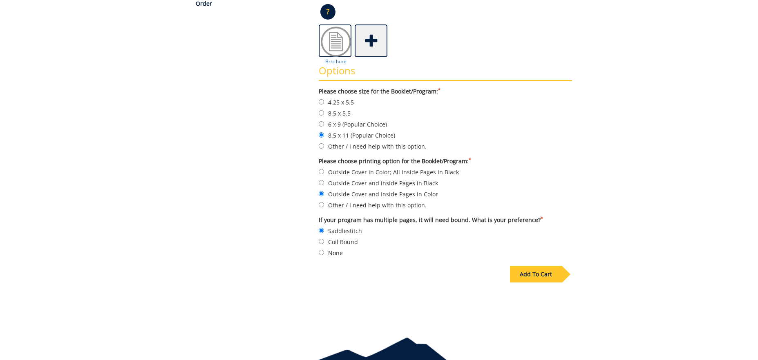 Image resolution: width=758 pixels, height=360 pixels. Describe the element at coordinates (445, 135) in the screenshot. I see `label: 8.5 x 11 (Popular Choice)` at that location.